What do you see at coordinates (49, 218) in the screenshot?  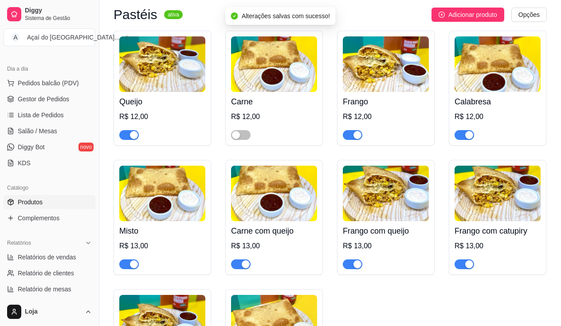 I see `a: Complementos` at bounding box center [49, 218].